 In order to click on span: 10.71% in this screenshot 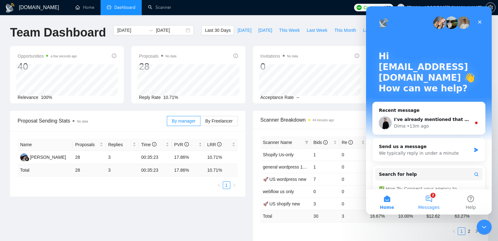, I will do `click(171, 97)`.